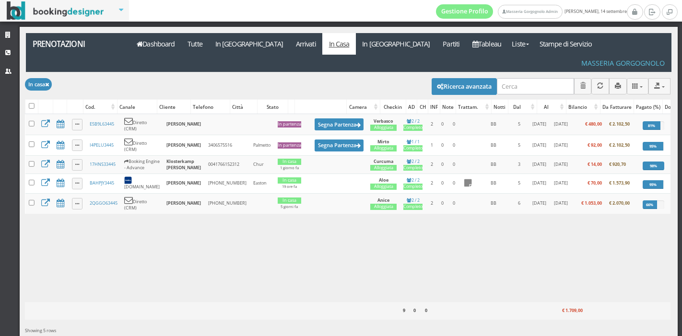 Image resolution: width=682 pixels, height=336 pixels. Describe the element at coordinates (128, 180) in the screenshot. I see `img: 7STAjs-WNfZHmYllyLag4gdhmHm8JrbmzVrznejwAeLEbpu0yDt-GlJaDipzXAZBN18=w300` at that location.